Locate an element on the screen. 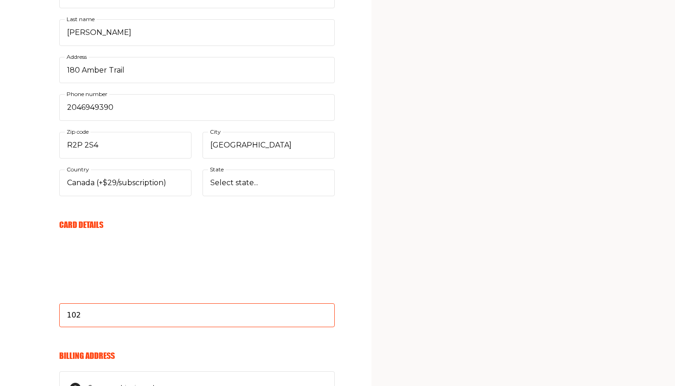 Image resolution: width=675 pixels, height=386 pixels. input: Address is located at coordinates (197, 70).